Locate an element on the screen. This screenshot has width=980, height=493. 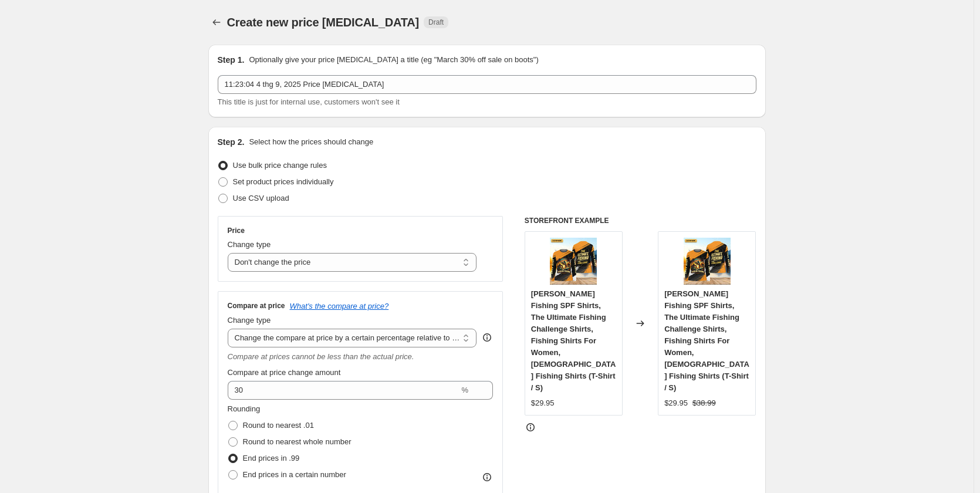
button: What's the compare at price? is located at coordinates (339, 306).